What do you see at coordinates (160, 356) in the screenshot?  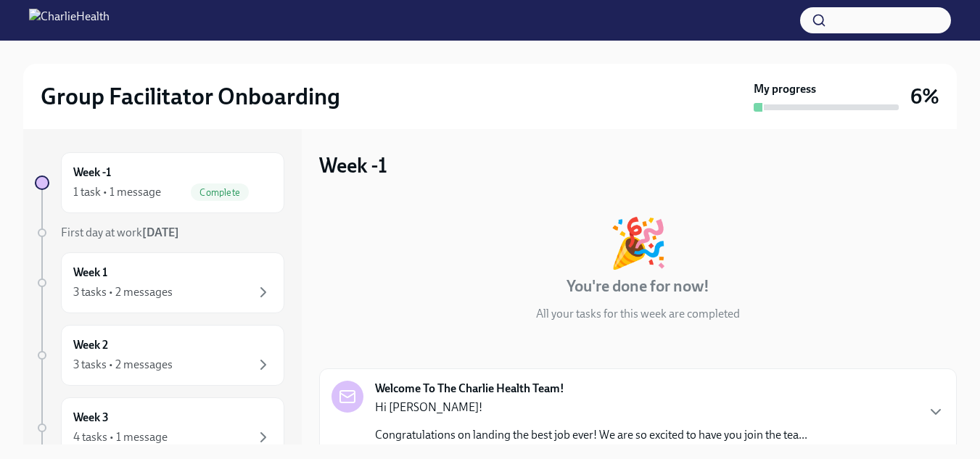 I see `a: Week 23 tasks • 2 messages` at bounding box center [160, 356].